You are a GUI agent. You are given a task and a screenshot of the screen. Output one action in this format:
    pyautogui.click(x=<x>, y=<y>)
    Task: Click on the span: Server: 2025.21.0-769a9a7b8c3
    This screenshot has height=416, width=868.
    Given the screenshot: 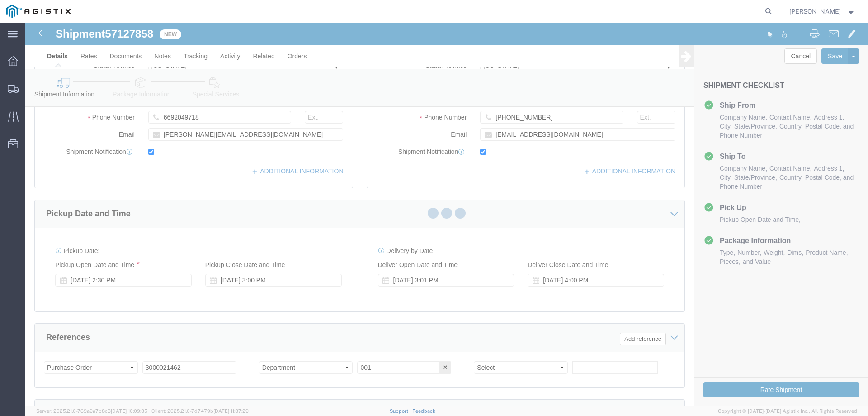 What is the action you would take?
    pyautogui.click(x=92, y=411)
    